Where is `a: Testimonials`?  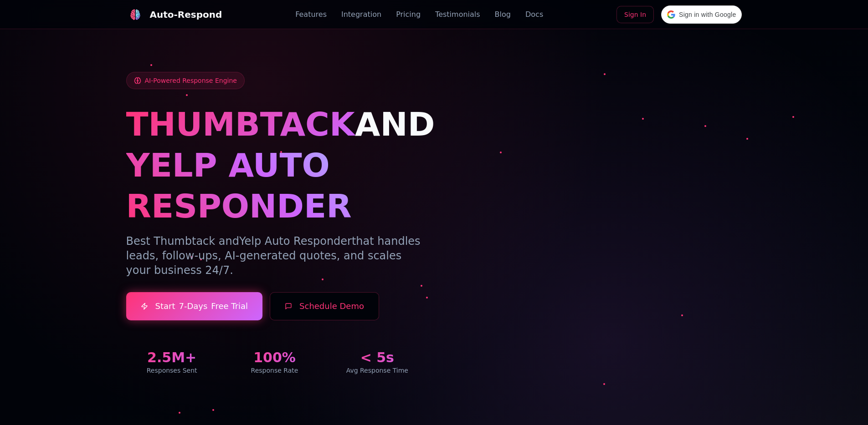
a: Testimonials is located at coordinates (457, 15).